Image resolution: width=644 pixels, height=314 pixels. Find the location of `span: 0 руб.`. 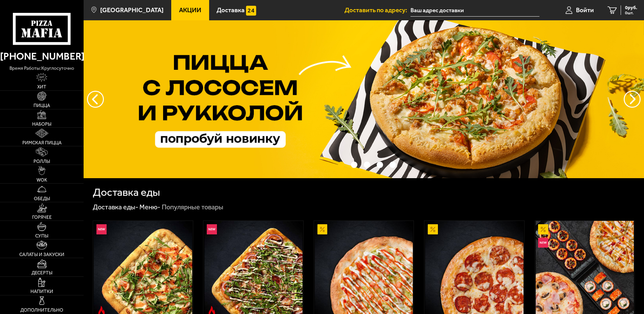

span: 0 руб. is located at coordinates (630, 8).